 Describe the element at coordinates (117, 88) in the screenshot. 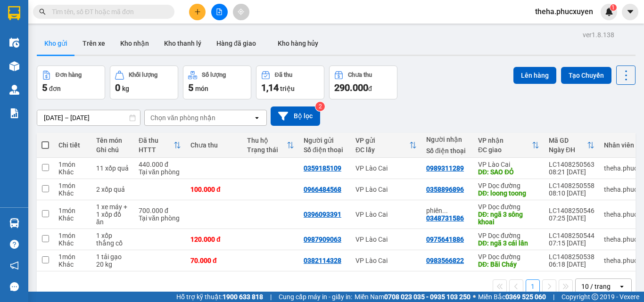

I see `span: 0` at that location.